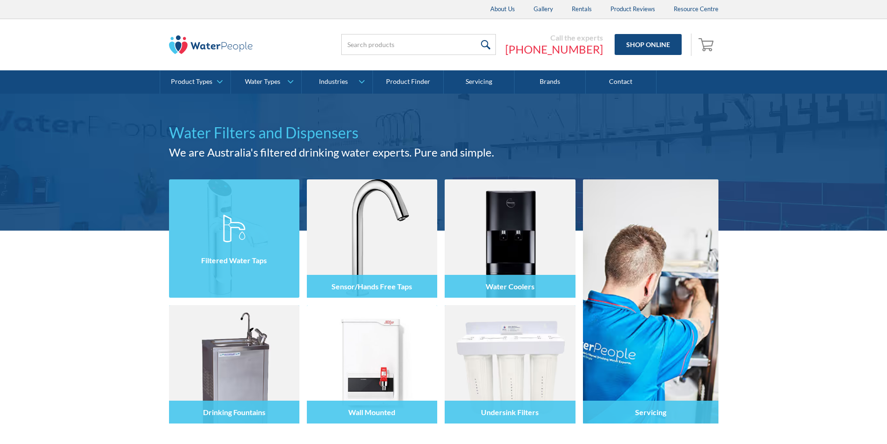 The height and width of the screenshot is (444, 887). I want to click on h4: Filtered Water Taps, so click(234, 260).